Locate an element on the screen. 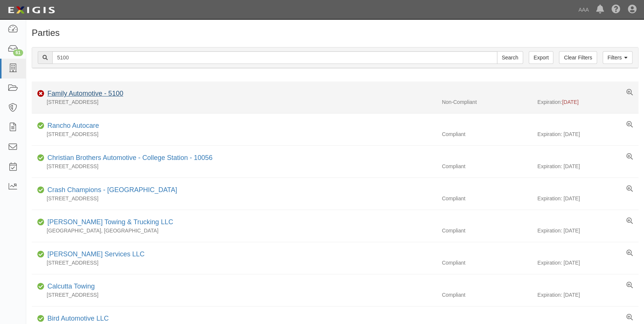  div: Baker Towing & Trucking LLC is located at coordinates (109, 222).